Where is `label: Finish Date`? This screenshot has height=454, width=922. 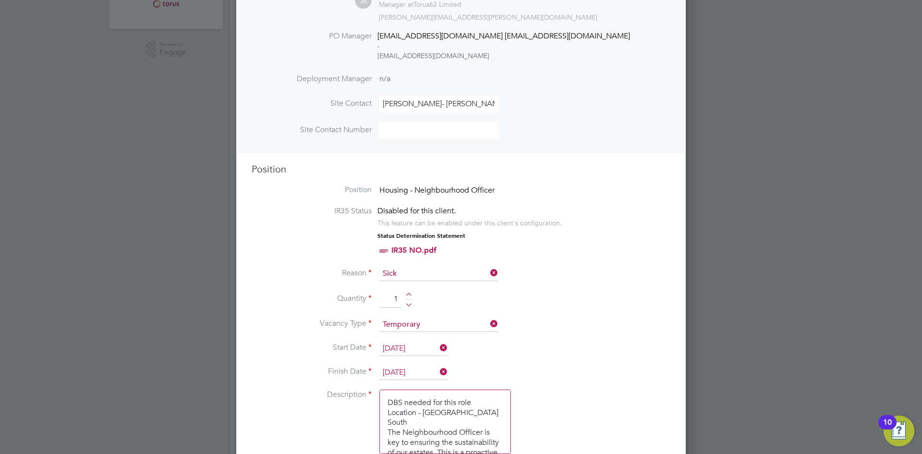
label: Finish Date is located at coordinates (312, 371).